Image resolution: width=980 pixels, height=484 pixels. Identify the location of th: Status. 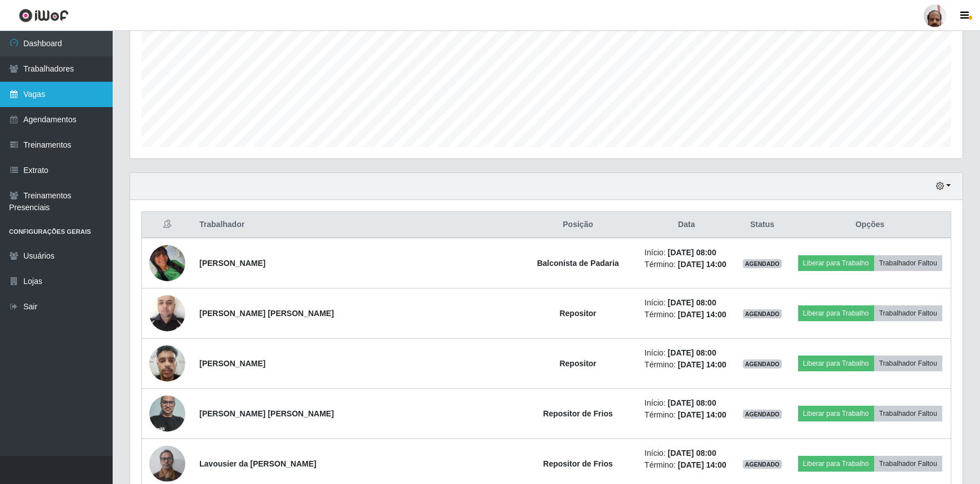
(762, 224).